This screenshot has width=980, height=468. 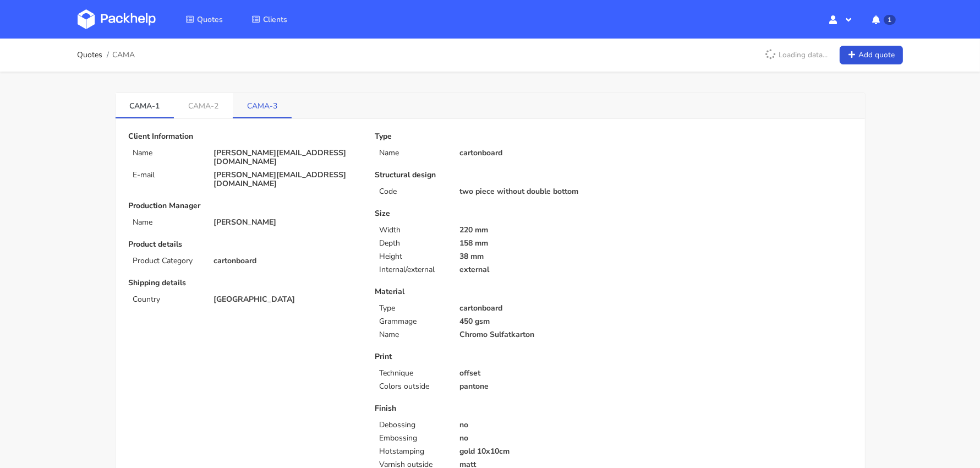 What do you see at coordinates (490, 214) in the screenshot?
I see `p: Size` at bounding box center [490, 214].